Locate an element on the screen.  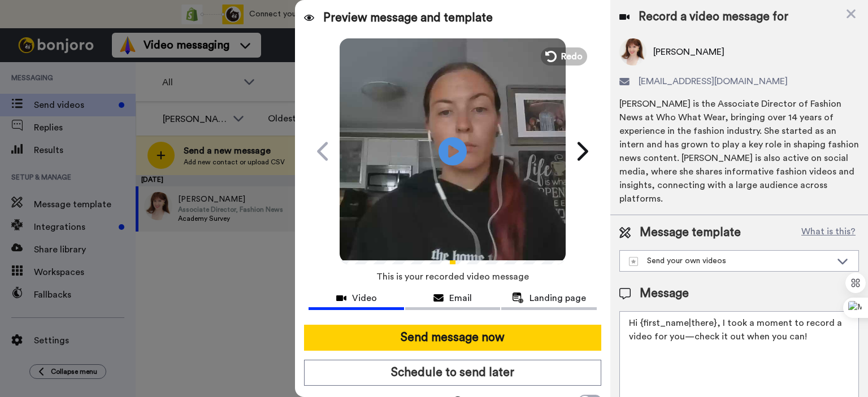
span: Email is located at coordinates (461, 298).